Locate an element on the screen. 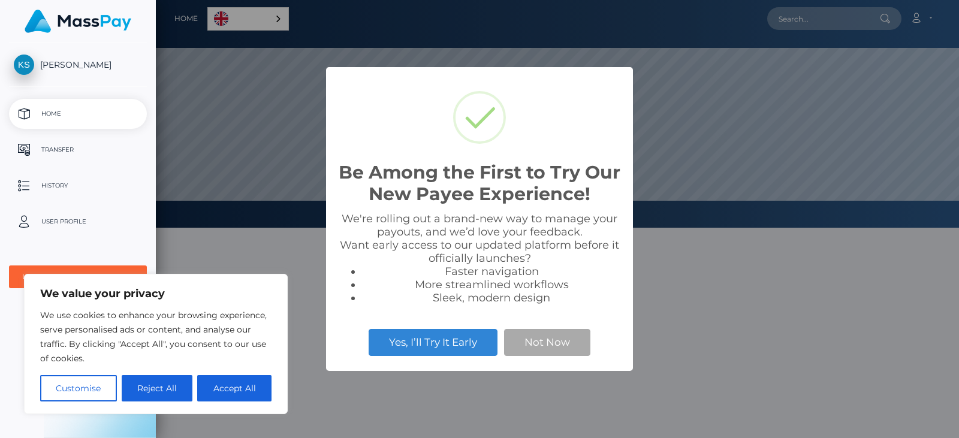 The height and width of the screenshot is (438, 959). p: User Profile is located at coordinates (78, 222).